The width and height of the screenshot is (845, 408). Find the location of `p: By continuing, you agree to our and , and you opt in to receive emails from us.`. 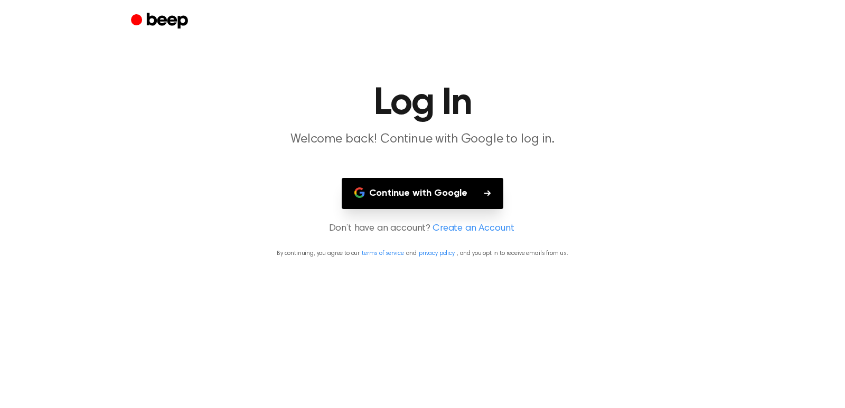

p: By continuing, you agree to our and , and you opt in to receive emails from us. is located at coordinates (423, 254).